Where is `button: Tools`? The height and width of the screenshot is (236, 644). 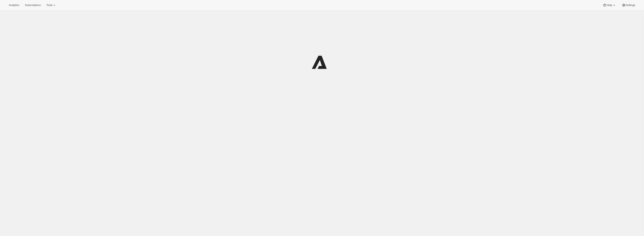 button: Tools is located at coordinates (51, 5).